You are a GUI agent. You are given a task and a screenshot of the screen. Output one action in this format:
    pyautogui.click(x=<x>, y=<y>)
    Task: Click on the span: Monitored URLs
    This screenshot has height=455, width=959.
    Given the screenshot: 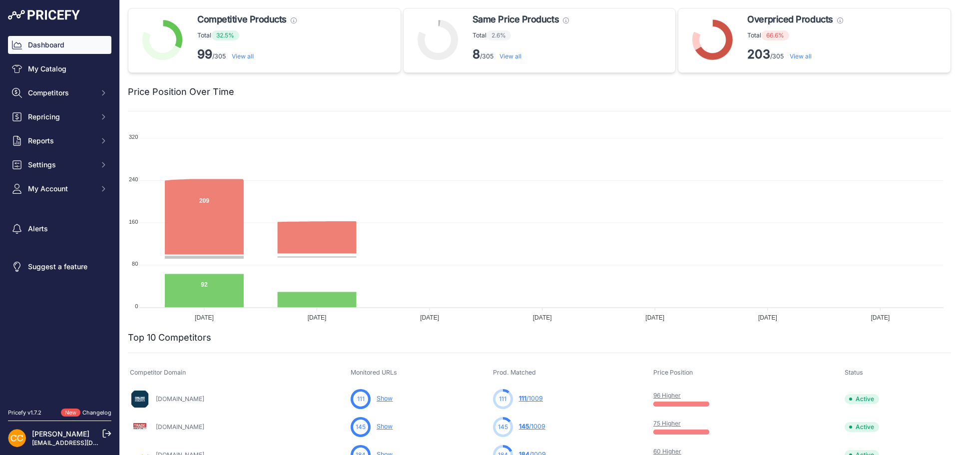 What is the action you would take?
    pyautogui.click(x=374, y=372)
    